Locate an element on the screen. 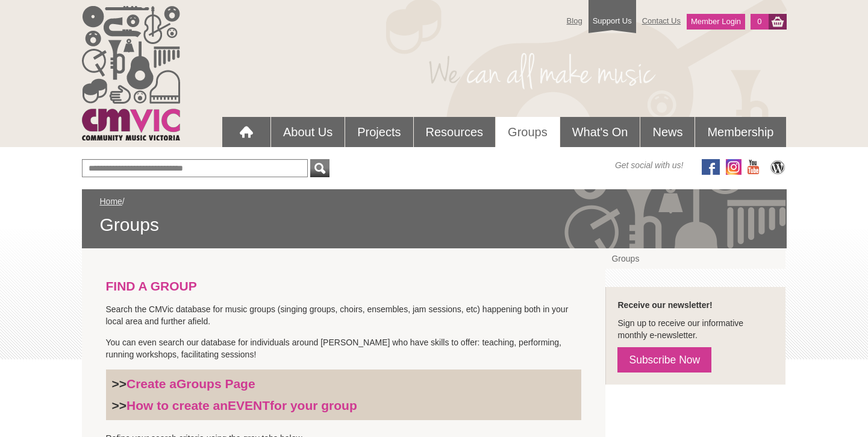 Image resolution: width=868 pixels, height=437 pixels. strong: Receive our newsletter! is located at coordinates (664, 305).